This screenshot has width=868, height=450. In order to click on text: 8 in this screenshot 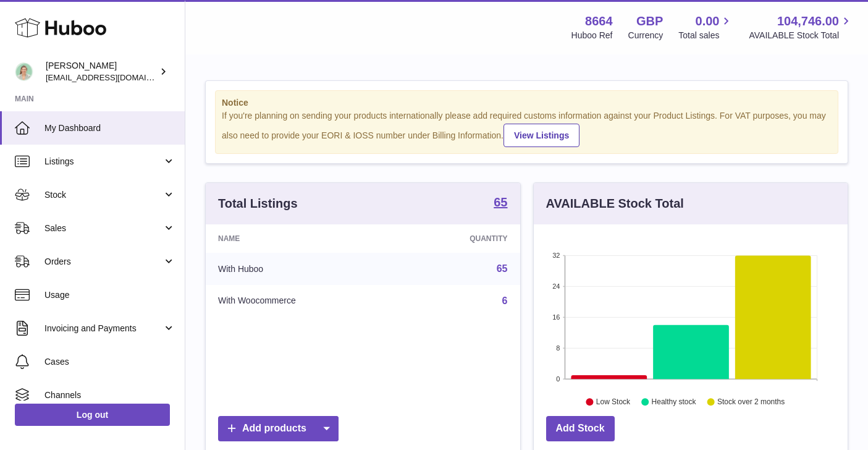, I will do `click(558, 348)`.